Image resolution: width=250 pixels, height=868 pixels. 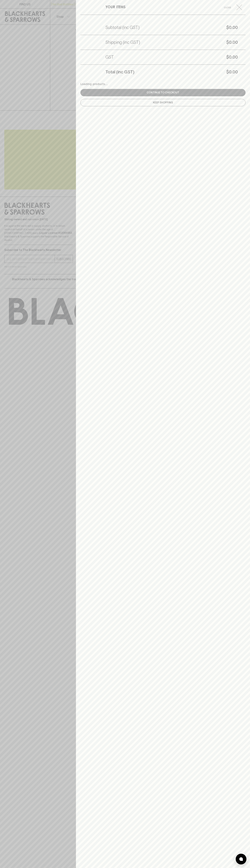 I want to click on h6: YOUR ITEMS, so click(x=115, y=7).